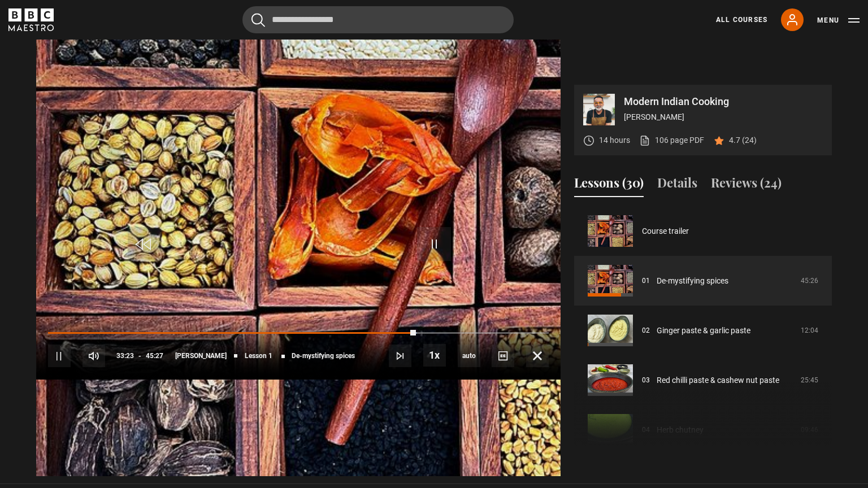  I want to click on a: De-mystifying spices, so click(692, 281).